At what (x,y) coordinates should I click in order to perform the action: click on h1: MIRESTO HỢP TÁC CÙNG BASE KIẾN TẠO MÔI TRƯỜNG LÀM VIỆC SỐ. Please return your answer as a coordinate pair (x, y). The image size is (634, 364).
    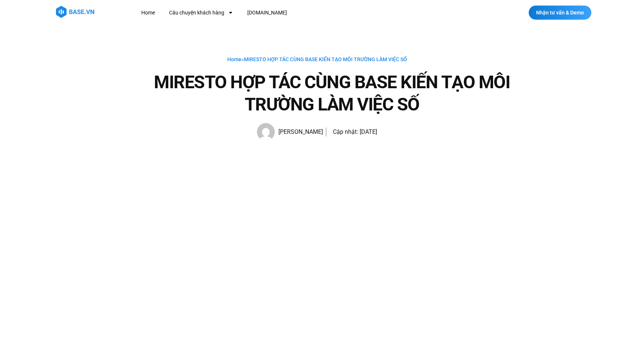
    Looking at the image, I should click on (331, 94).